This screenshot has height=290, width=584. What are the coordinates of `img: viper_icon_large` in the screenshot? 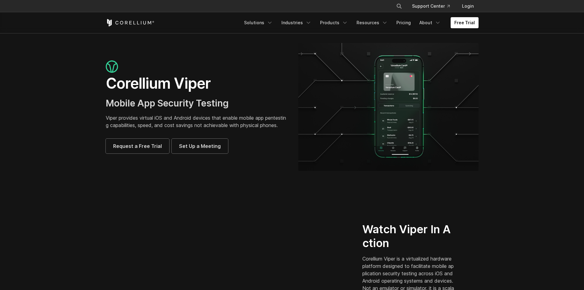 It's located at (112, 67).